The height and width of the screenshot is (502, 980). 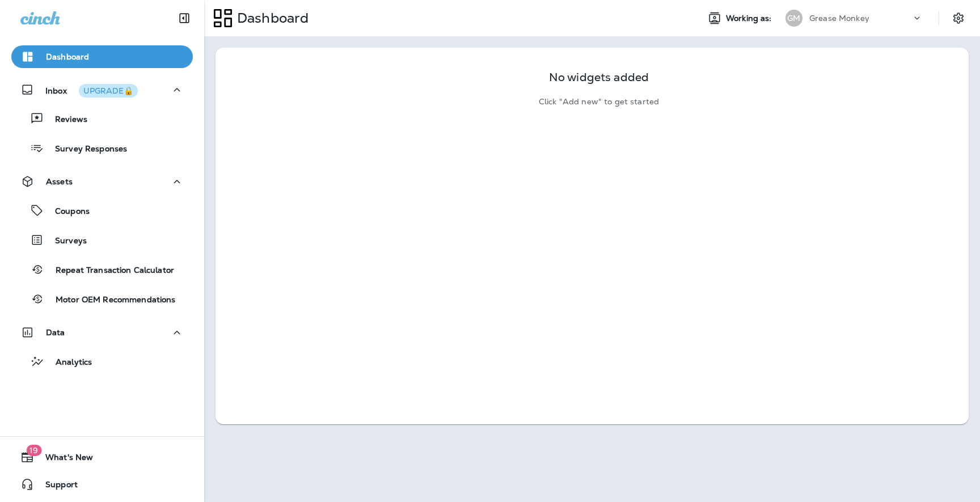 What do you see at coordinates (102, 457) in the screenshot?
I see `button: 19What's New` at bounding box center [102, 457].